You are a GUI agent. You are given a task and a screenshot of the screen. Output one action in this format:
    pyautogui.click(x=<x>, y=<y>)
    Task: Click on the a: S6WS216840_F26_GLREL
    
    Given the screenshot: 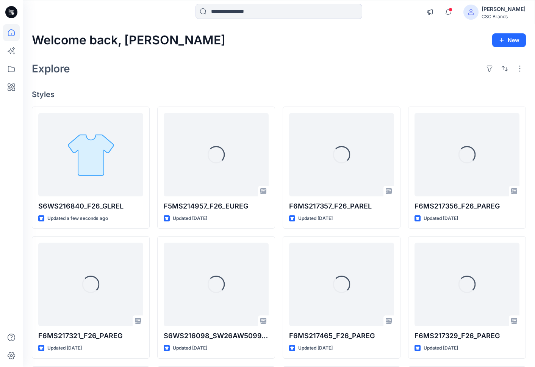 What is the action you would take?
    pyautogui.click(x=91, y=155)
    